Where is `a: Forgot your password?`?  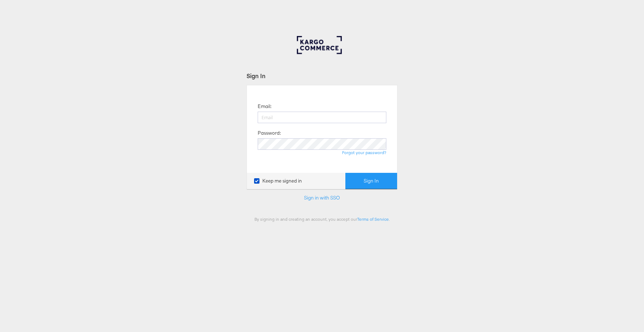
a: Forgot your password? is located at coordinates (364, 152).